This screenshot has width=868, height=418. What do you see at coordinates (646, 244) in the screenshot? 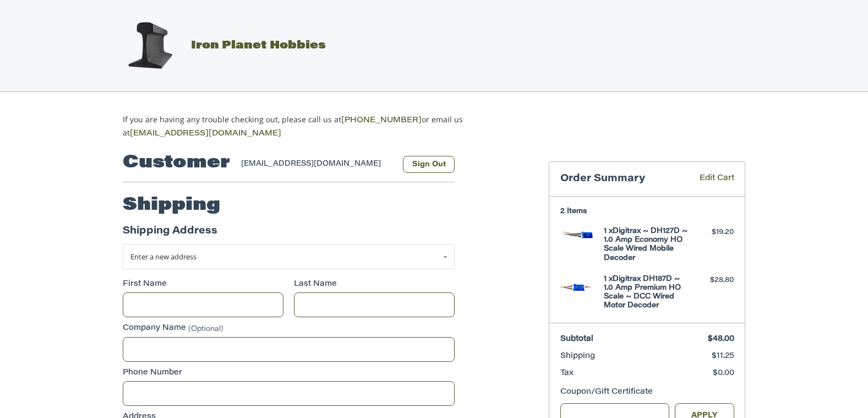
I see `h4: 1 x Digitrax ~ DH127D ~ 1.0 Amp Economy HO Scale Wired Mobile Decoder` at bounding box center [646, 244].